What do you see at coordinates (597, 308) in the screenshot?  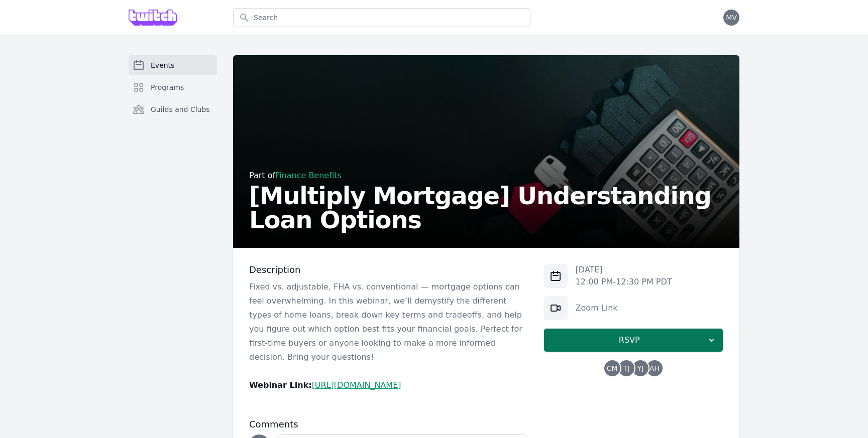 I see `a: Zoom Link` at bounding box center [597, 308].